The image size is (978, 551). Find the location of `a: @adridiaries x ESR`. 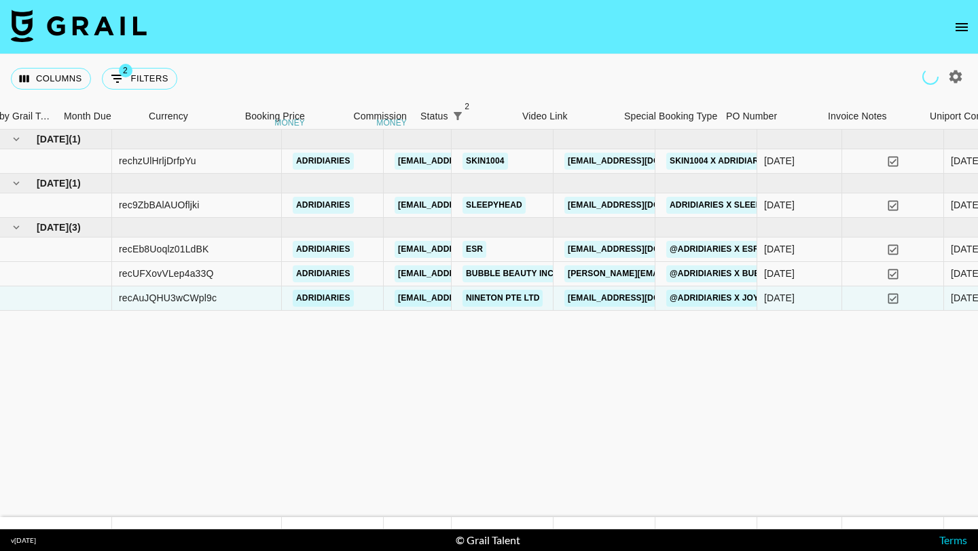

a: @adridiaries x ESR is located at coordinates (714, 249).